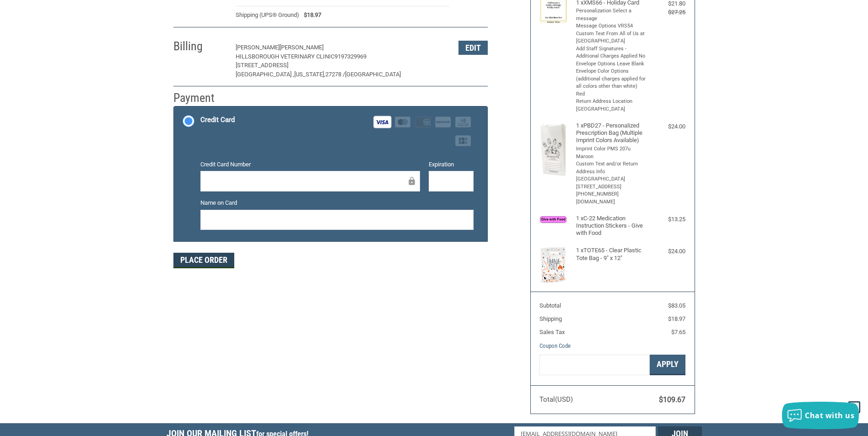  I want to click on span: Hillsborough Veterinary Clinic, so click(285, 57).